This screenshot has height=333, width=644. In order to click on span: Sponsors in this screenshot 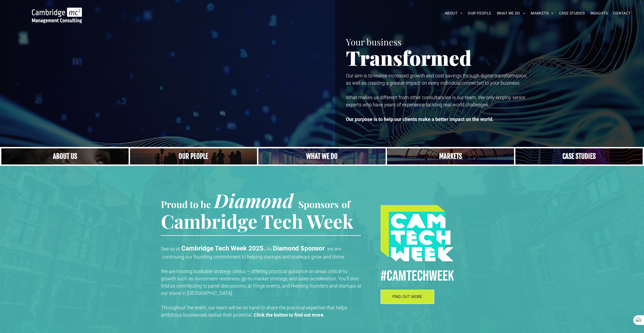, I will do `click(319, 204)`.